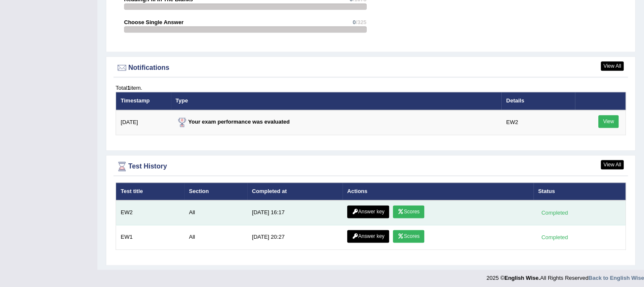 The height and width of the screenshot is (287, 644). Describe the element at coordinates (565, 276) in the screenshot. I see `div: 2025 © All Rights Reserved` at that location.